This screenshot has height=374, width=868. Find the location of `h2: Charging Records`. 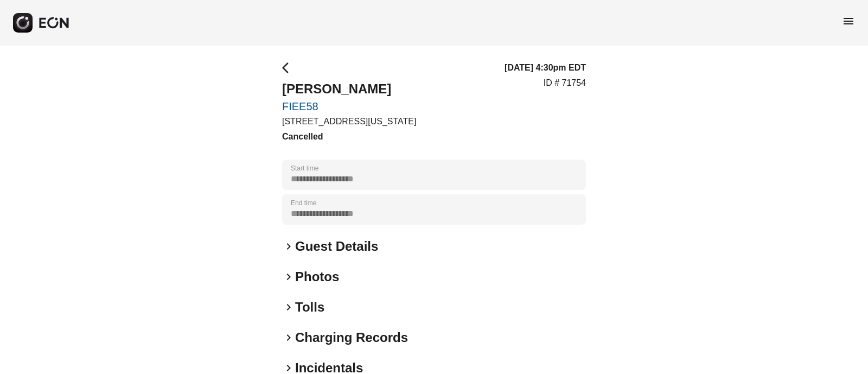

h2: Charging Records is located at coordinates (351, 337).